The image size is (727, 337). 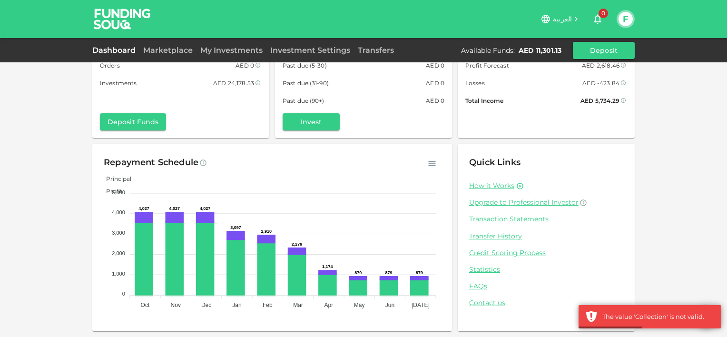 I want to click on tspan: 0, so click(x=124, y=294).